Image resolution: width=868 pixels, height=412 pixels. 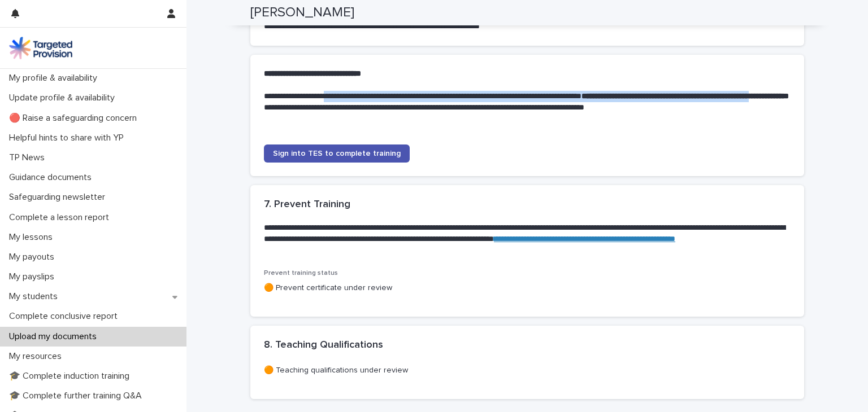 What do you see at coordinates (41, 48) in the screenshot?
I see `img: M5nRWzHhSzIhMunXDL62` at bounding box center [41, 48].